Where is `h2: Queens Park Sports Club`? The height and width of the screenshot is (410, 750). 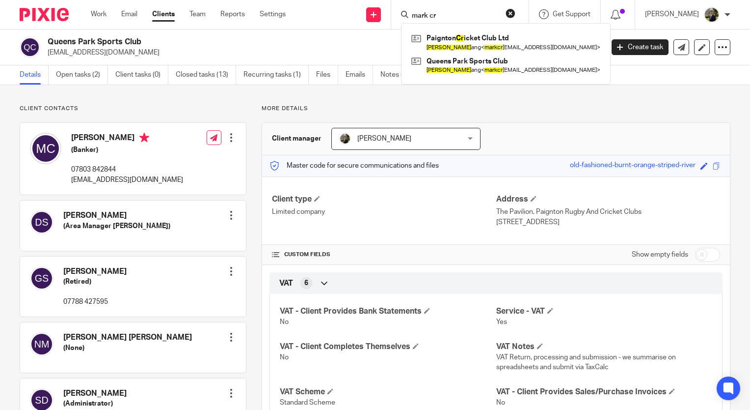
h2: Queens Park Sports Club is located at coordinates (267, 42).